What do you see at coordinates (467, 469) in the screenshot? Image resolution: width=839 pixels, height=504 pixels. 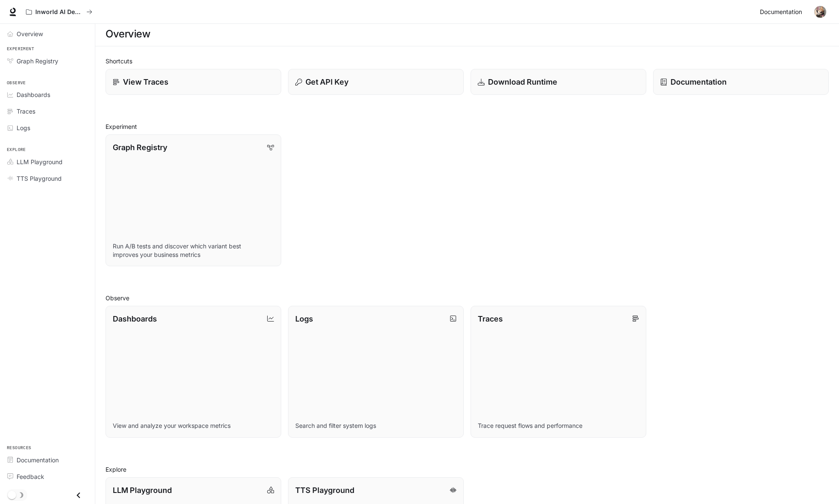 I see `h2: Explore` at bounding box center [467, 469].